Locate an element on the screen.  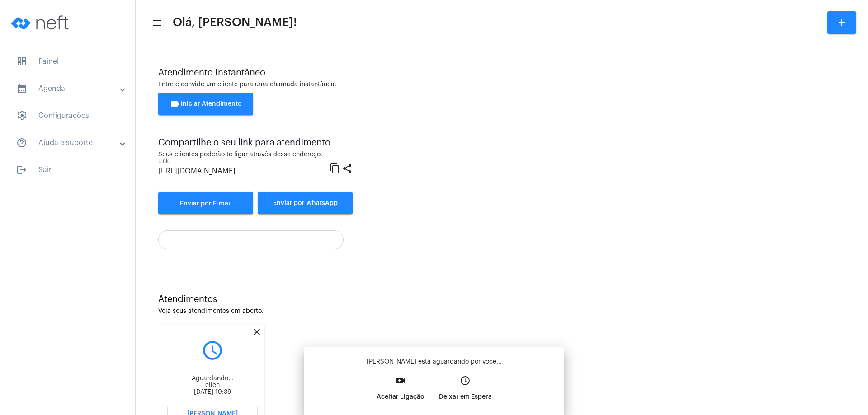
span: Enviar por WhatsApp is located at coordinates (305, 203).